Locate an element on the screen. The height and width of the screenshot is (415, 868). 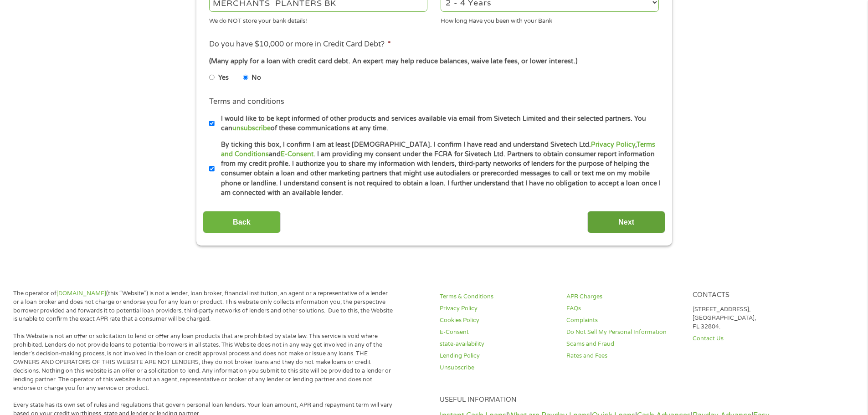
div: We do NOT store your bank details! is located at coordinates (318, 19).